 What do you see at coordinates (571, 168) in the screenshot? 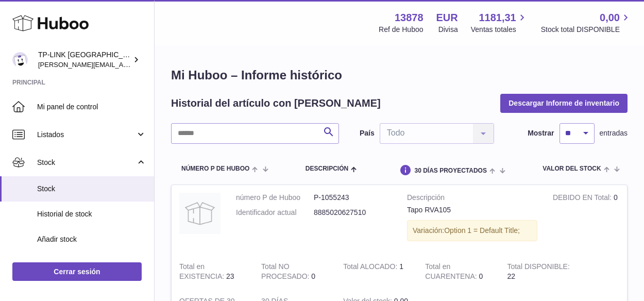
I see `span: Valor del stock` at bounding box center [571, 168].